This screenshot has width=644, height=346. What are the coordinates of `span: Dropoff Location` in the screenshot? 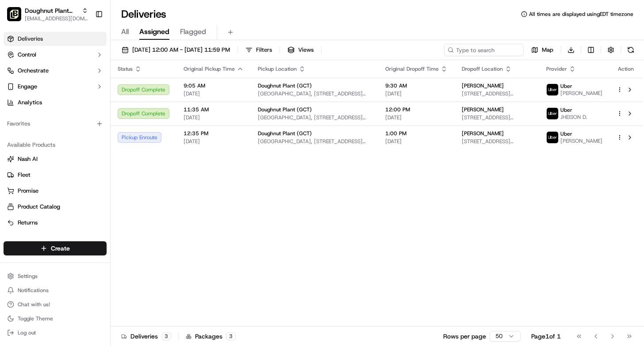 It's located at (482, 69).